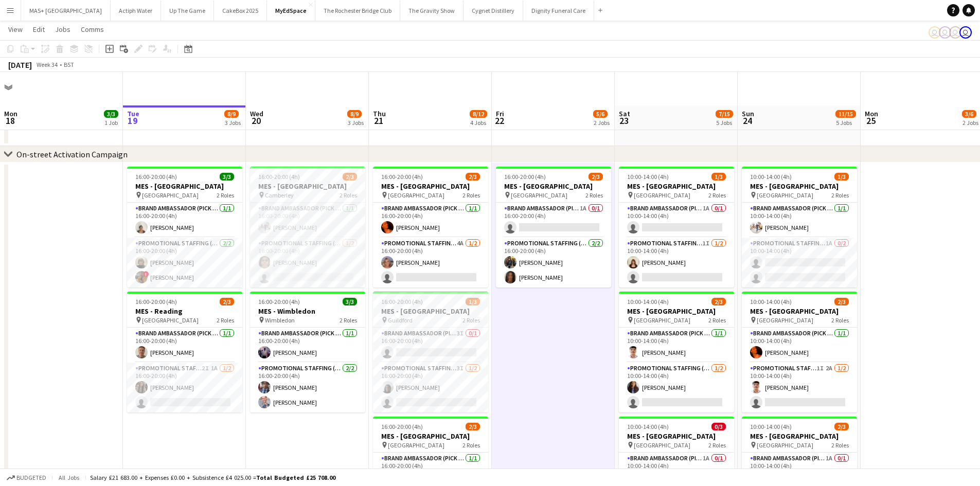 The width and height of the screenshot is (980, 486). I want to click on app-card-role: Brand Ambassador (Pick up)1A0/116:00-20:00 (4h), so click(553, 220).